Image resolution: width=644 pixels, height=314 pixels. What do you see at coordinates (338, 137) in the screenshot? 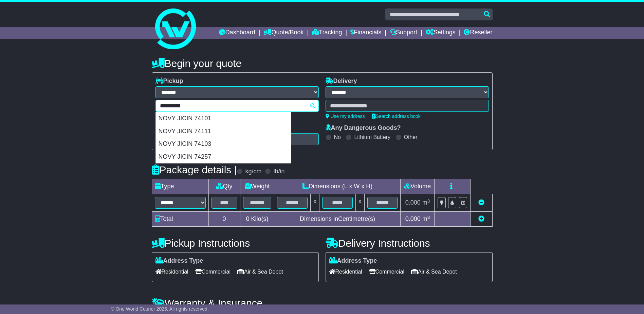
I see `label: No` at bounding box center [338, 137].